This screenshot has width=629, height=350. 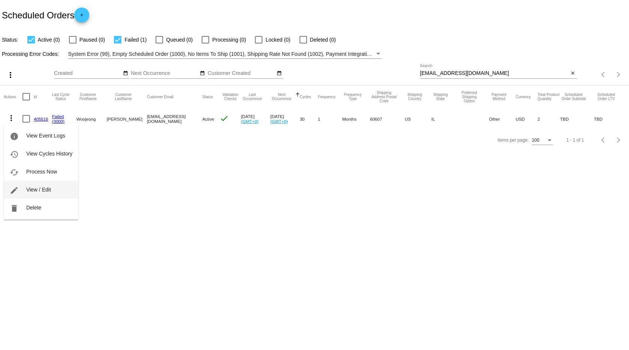 What do you see at coordinates (39, 190) in the screenshot?
I see `span: View / Edit` at bounding box center [39, 190].